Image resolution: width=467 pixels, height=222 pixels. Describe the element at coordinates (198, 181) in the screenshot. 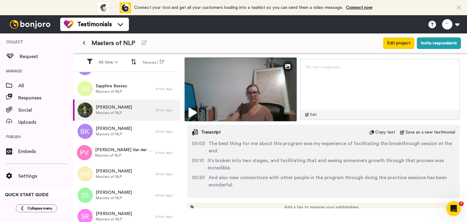

I see `span: 00:20` at that location.